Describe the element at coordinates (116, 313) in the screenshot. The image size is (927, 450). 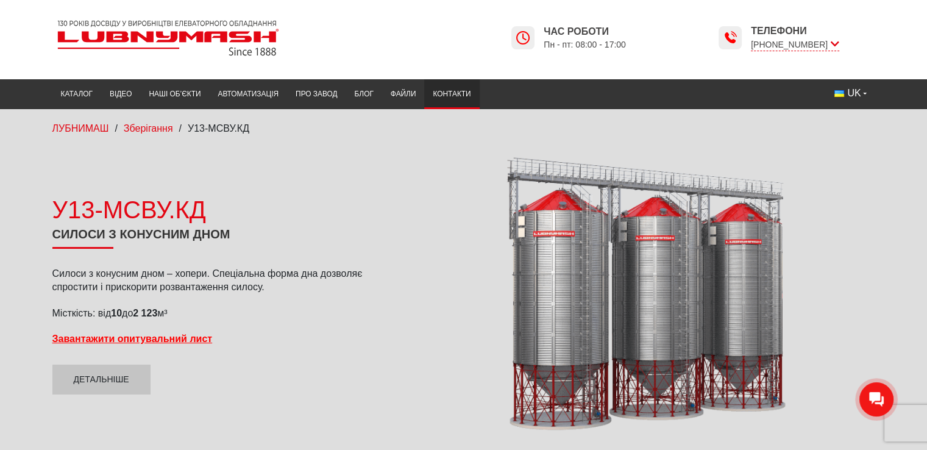
I see `strong: 10` at that location.